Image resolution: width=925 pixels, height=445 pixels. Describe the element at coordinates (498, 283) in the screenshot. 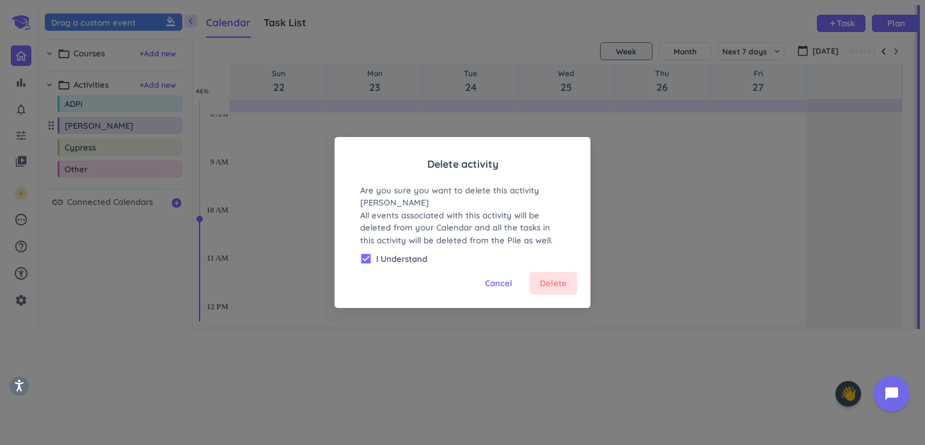

I see `button: Cancel` at that location.